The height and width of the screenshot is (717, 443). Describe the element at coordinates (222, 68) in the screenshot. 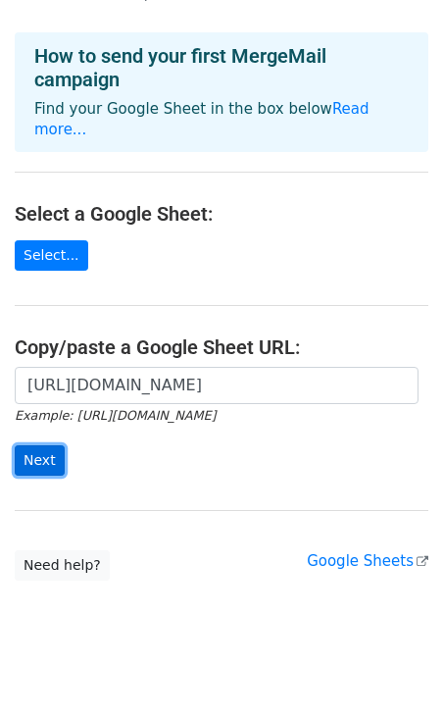

I see `h4: How to send your first MergeMail campaign` at that location.